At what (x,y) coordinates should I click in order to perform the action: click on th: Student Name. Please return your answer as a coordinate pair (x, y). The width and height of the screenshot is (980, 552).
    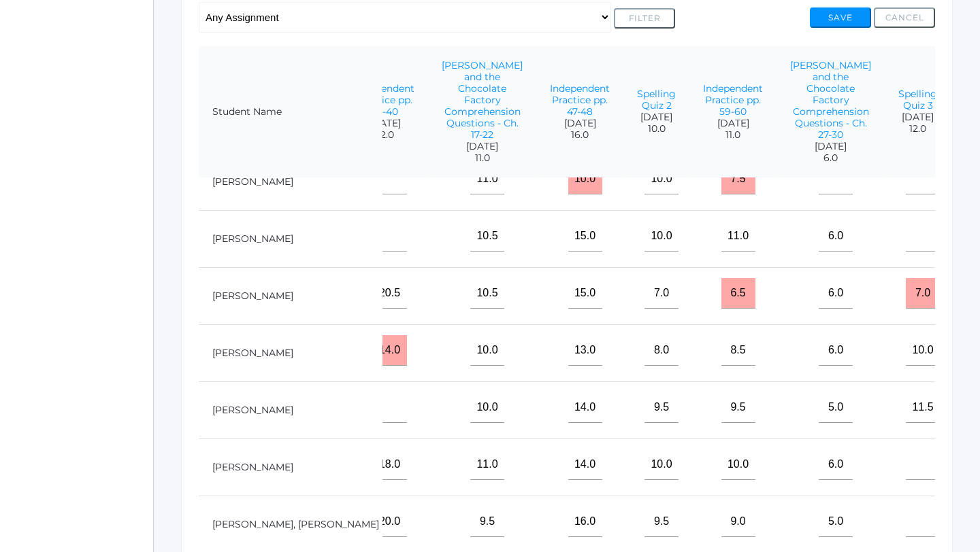
    Looking at the image, I should click on (291, 112).